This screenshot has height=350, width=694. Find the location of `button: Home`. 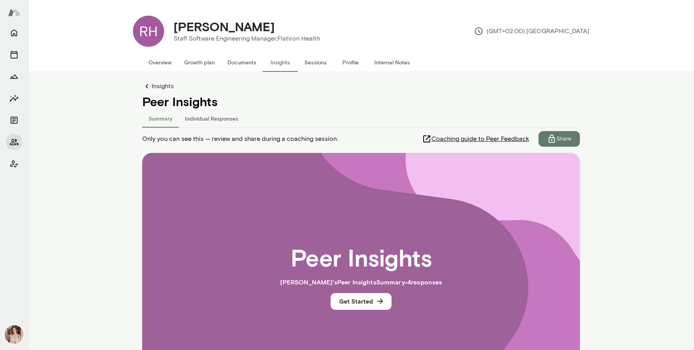

button: Home is located at coordinates (14, 33).